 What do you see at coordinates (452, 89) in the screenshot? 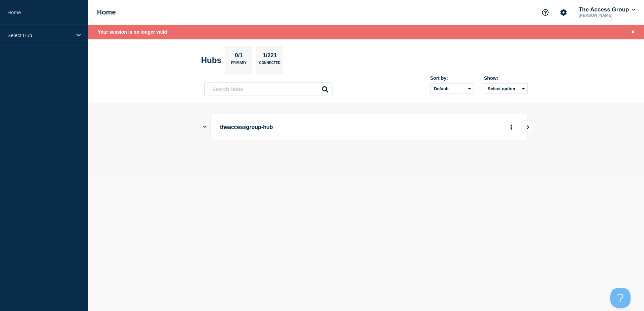
I see `select: Sort by` at bounding box center [452, 89].